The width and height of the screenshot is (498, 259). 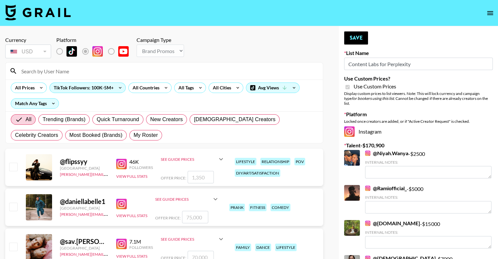 I want to click on div: Platform, so click(x=95, y=40).